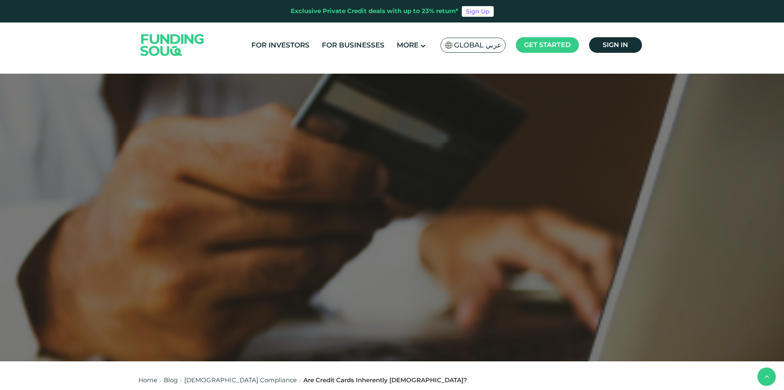 This screenshot has width=784, height=390. Describe the element at coordinates (407, 45) in the screenshot. I see `span: More` at that location.